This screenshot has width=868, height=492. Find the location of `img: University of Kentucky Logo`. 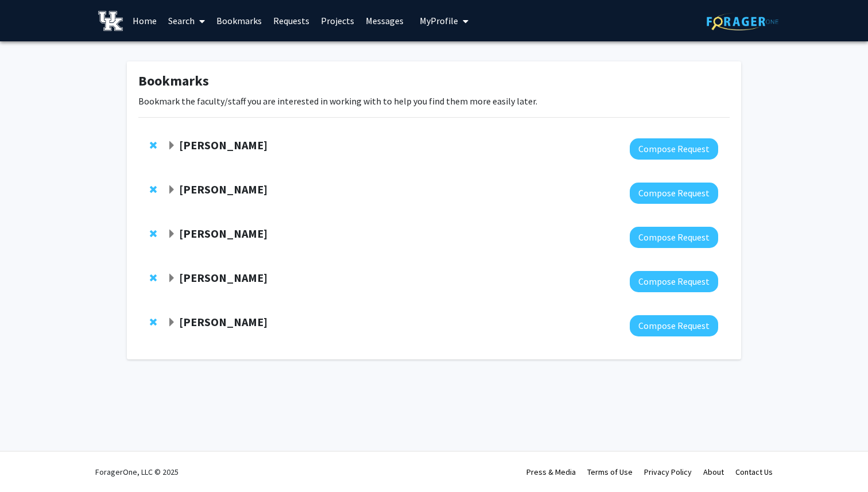

img: University of Kentucky Logo is located at coordinates (110, 21).